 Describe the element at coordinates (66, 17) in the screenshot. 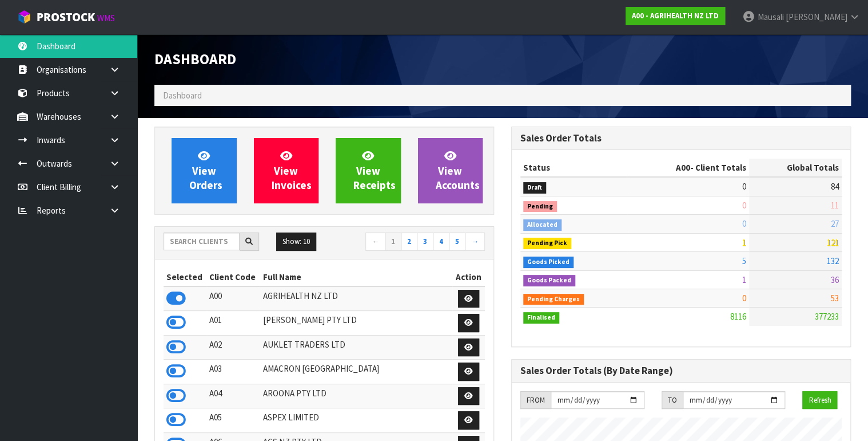

I see `span: ProStock` at that location.